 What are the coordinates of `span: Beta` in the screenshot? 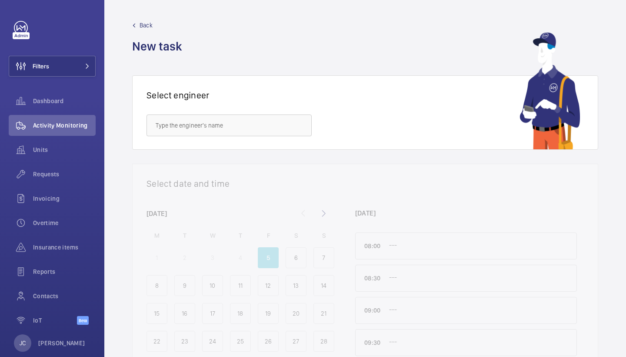 It's located at (83, 320).